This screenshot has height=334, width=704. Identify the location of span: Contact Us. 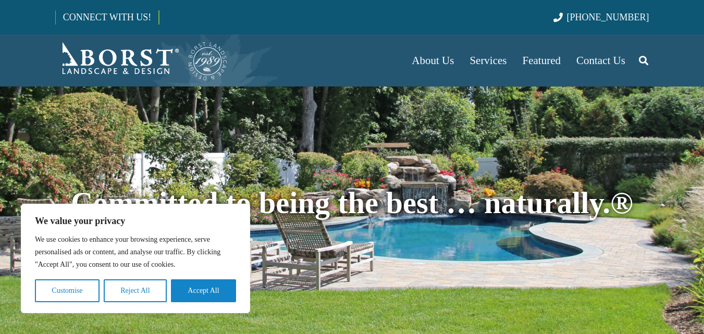
(600, 60).